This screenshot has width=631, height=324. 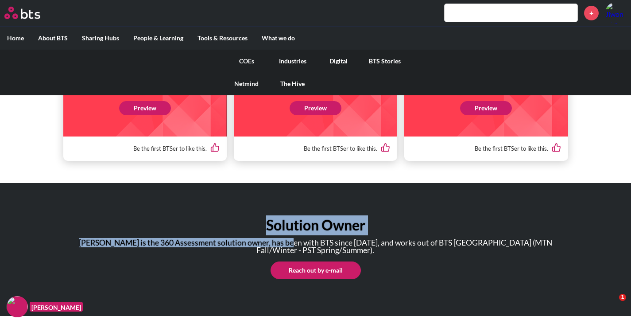 What do you see at coordinates (22, 13) in the screenshot?
I see `img: BTS Logo` at bounding box center [22, 13].